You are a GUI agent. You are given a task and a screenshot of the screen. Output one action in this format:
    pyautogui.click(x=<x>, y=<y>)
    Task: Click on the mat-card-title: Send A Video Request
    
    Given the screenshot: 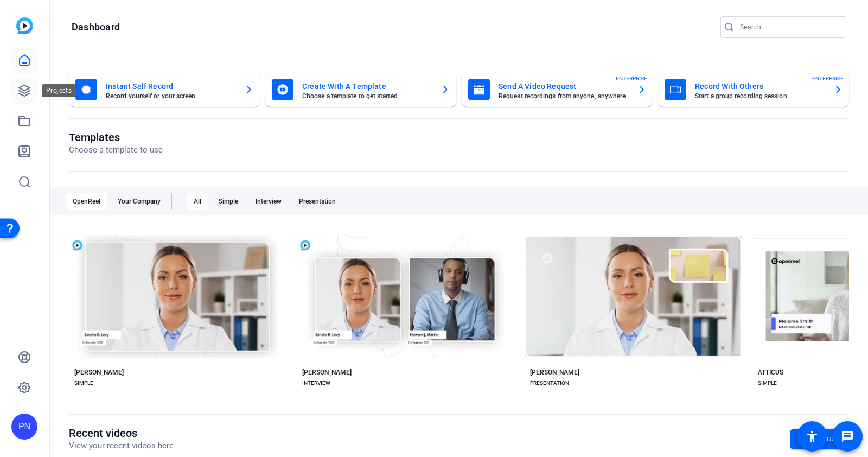 What is the action you would take?
    pyautogui.click(x=563, y=86)
    